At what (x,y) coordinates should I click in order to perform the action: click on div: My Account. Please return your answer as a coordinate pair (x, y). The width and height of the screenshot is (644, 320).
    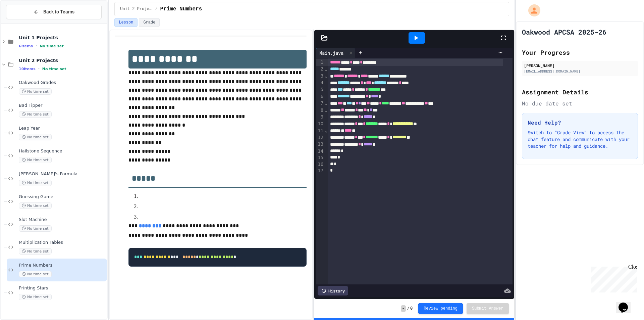
    Looking at the image, I should click on (532, 11).